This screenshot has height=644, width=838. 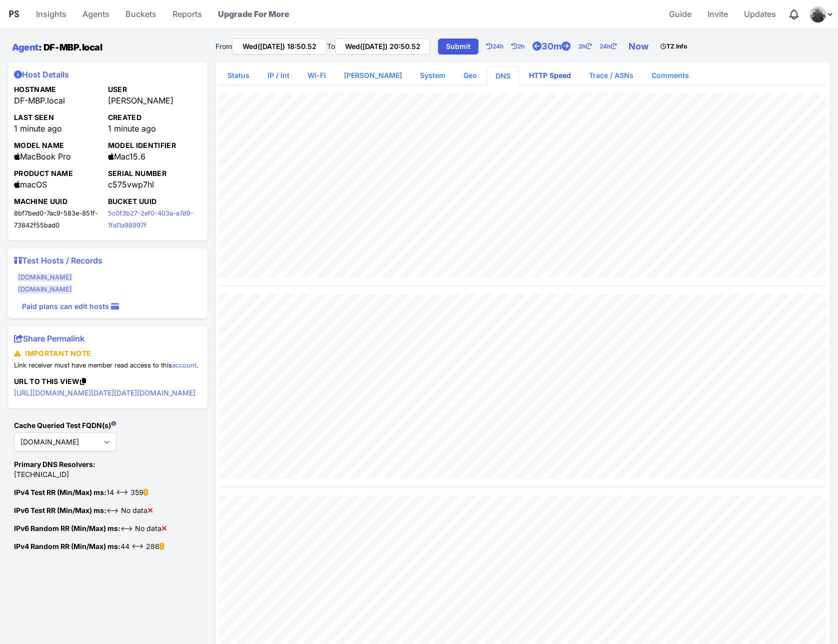 What do you see at coordinates (40, 90) in the screenshot?
I see `h5: Hostname` at bounding box center [40, 90].